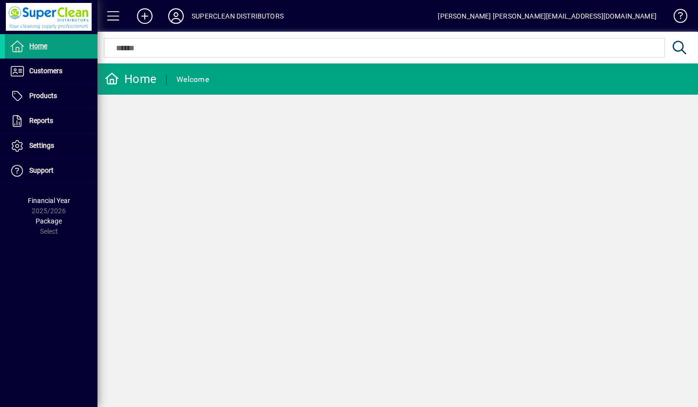 Image resolution: width=698 pixels, height=407 pixels. I want to click on span: Settings, so click(41, 145).